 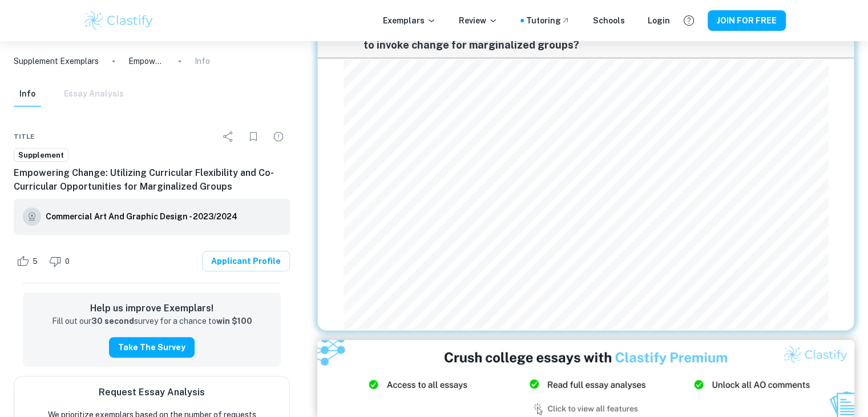 What do you see at coordinates (659, 21) in the screenshot?
I see `a: Login` at bounding box center [659, 21].